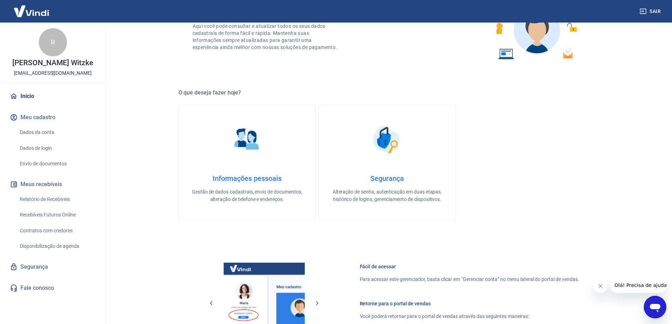 The image size is (672, 324). Describe the element at coordinates (469, 279) in the screenshot. I see `p: Para acessar este gerenciador, basta clicar em “Gerenciar conta” no menu lateral do portal de ven...` at that location.